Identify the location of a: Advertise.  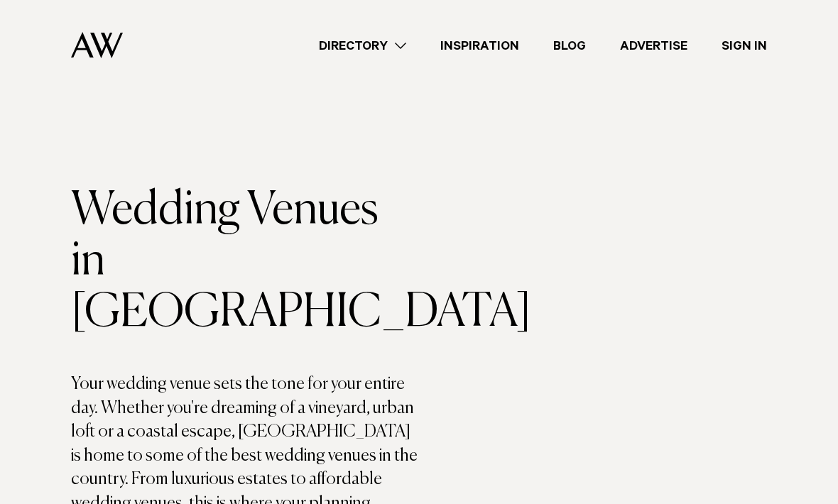
(653, 45).